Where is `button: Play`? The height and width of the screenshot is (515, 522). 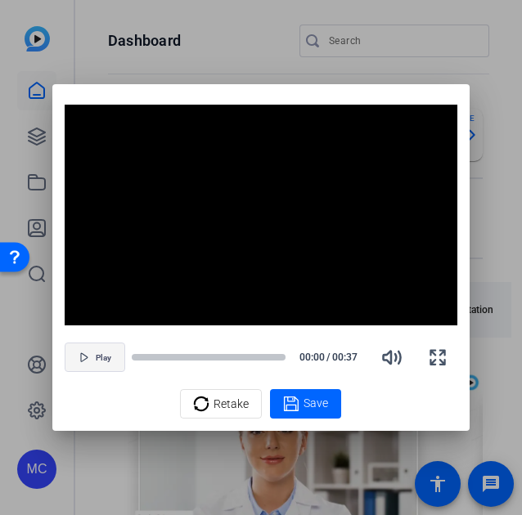 button: Play is located at coordinates (95, 357).